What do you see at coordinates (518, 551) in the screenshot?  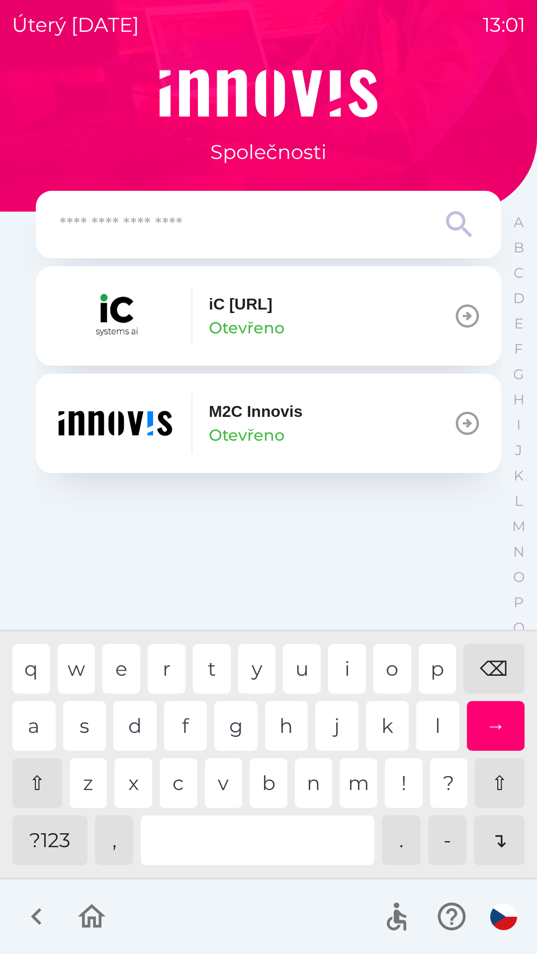 I see `button: N` at bounding box center [518, 551].